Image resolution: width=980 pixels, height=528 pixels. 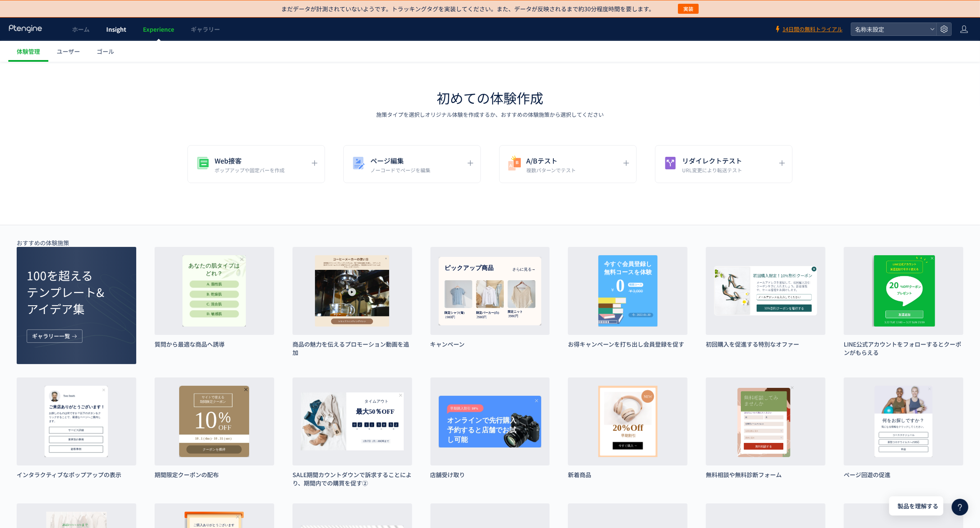 What do you see at coordinates (551, 160) in the screenshot?
I see `h5: A/Bテスト` at bounding box center [551, 160].